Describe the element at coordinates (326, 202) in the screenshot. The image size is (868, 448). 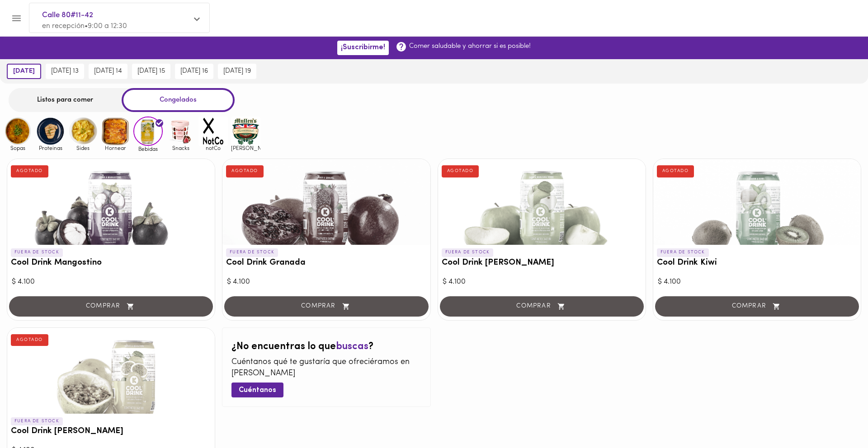
I see `div: Cool Drink Granada` at that location.